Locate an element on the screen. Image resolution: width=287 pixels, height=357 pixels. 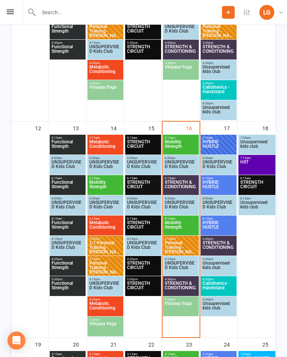
div: 19 is located at coordinates (42, 344).